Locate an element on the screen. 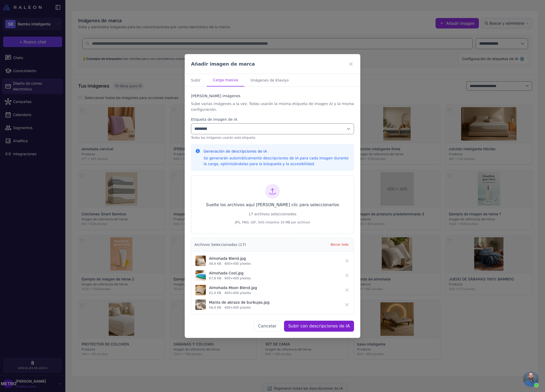  font: JPG, PNG, GIF, SVG (máximo 10 MB por archivo) is located at coordinates (272, 222).